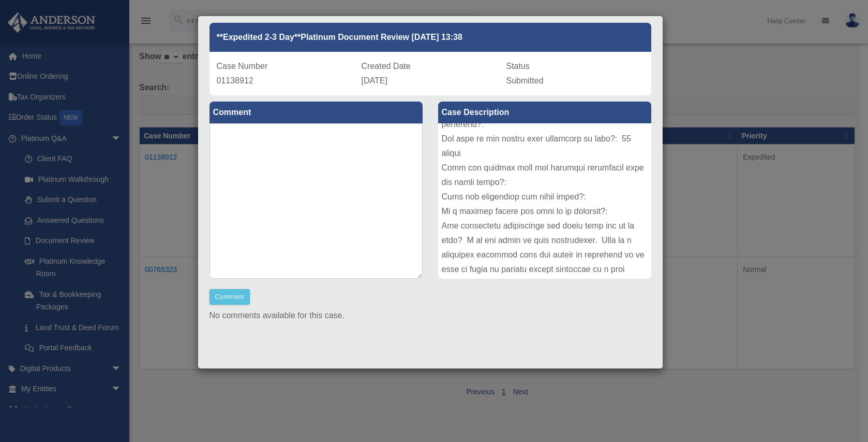 Image resolution: width=868 pixels, height=442 pixels. I want to click on p: No comments available for this case., so click(430, 315).